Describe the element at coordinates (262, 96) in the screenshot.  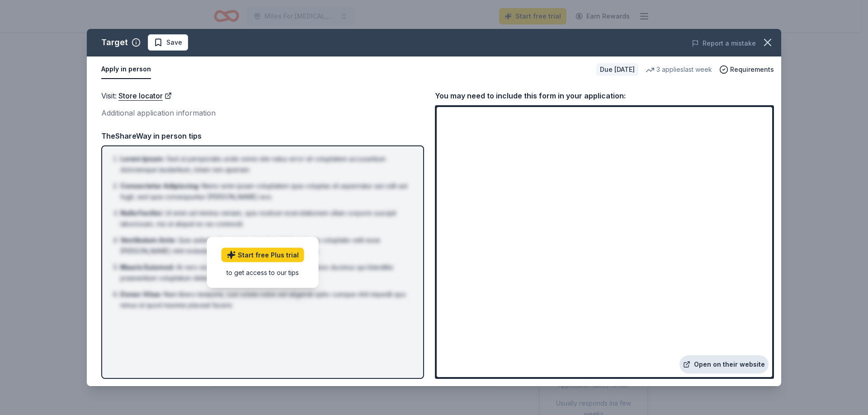
I see `div: Visit :` at that location.